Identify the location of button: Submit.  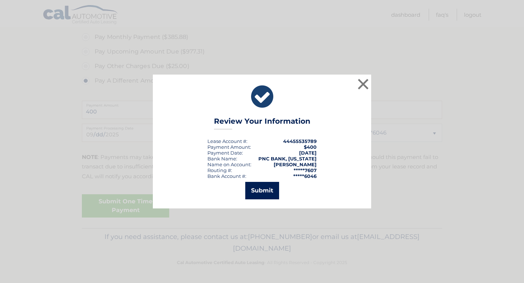
(262, 191).